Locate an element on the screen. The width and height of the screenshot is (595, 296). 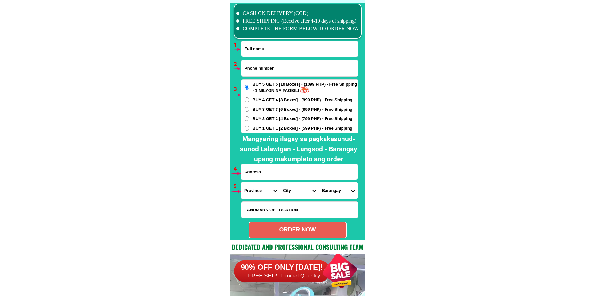
span: BUY 3 GET 3 [6 Boxes] - (899 PHP) - Free Shipping is located at coordinates (302, 110).